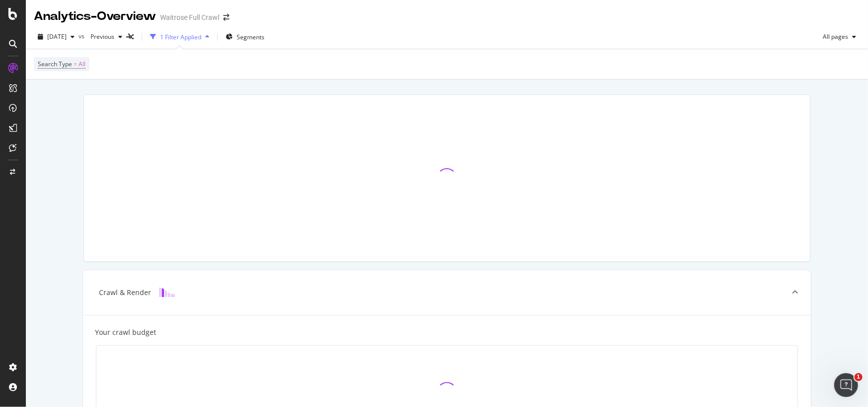  Describe the element at coordinates (95, 17) in the screenshot. I see `div: Analytics - Overview` at that location.